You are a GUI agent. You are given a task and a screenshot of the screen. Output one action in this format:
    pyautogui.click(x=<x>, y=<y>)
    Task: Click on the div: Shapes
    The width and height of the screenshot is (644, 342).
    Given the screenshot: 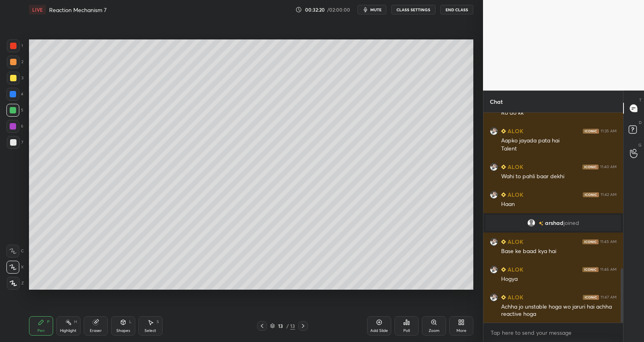 What is the action you would take?
    pyautogui.click(x=123, y=331)
    